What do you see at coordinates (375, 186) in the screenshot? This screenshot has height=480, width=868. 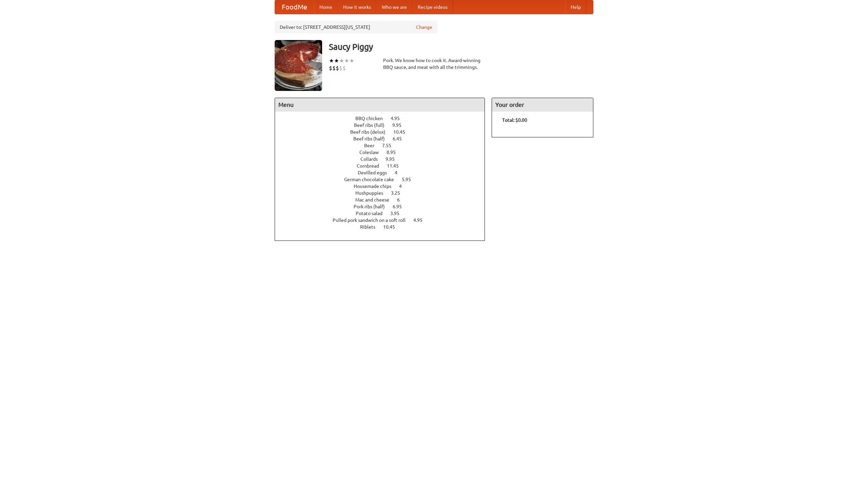 I see `span: Housemade chips` at bounding box center [375, 186].